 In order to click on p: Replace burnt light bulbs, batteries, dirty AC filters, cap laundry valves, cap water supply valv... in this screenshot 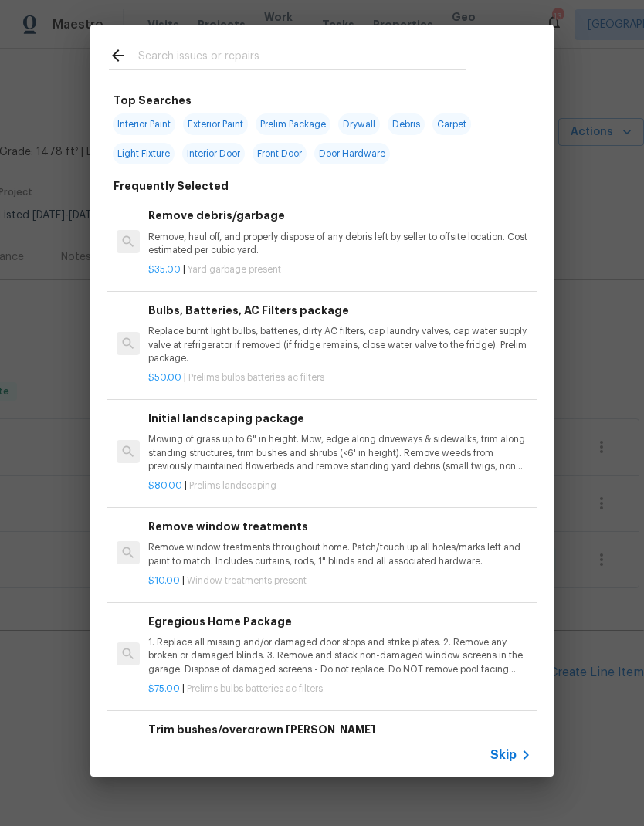, I will do `click(340, 344)`.